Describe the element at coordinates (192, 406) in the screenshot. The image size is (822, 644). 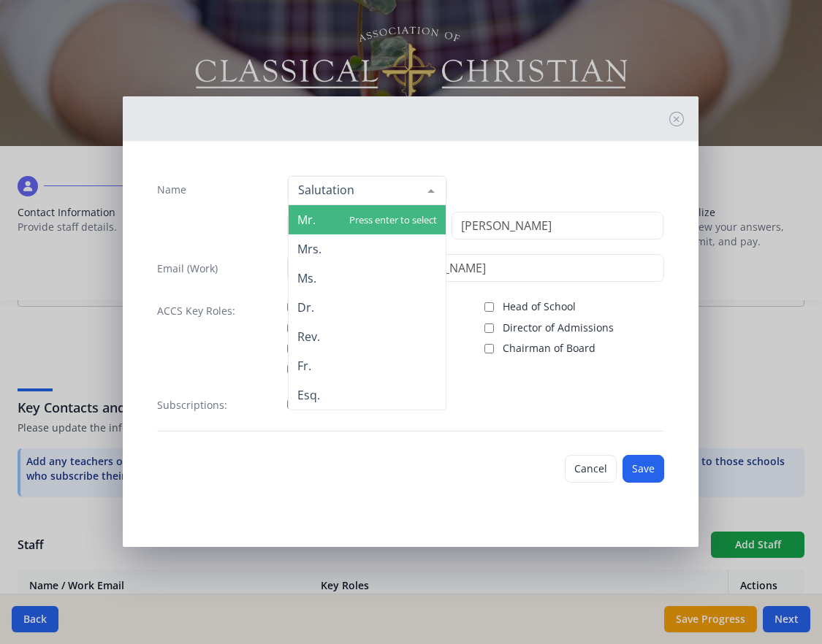
I see `label: Subscriptions:` at that location.